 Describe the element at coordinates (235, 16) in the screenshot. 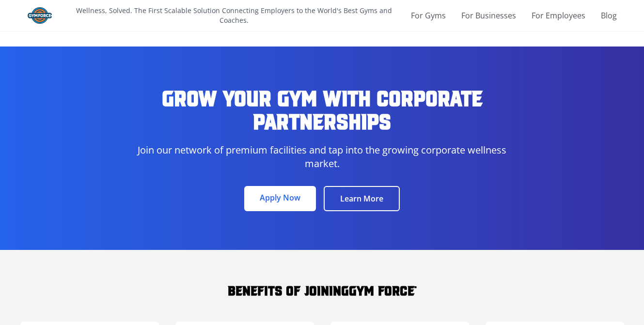

I see `p: Wellness, Solved. The First Scalable Solution Connecting Employers to the World's Best Gyms and C...` at that location.